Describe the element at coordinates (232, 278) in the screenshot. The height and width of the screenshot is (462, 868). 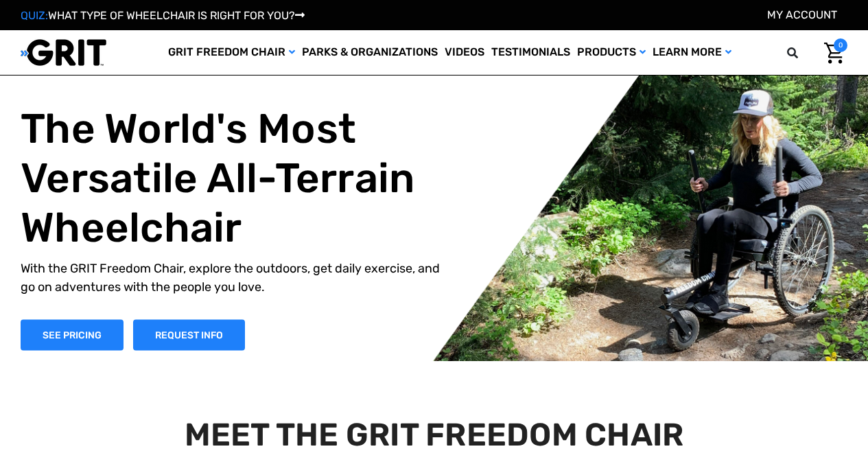
I see `p: With the GRIT Freedom Chair, explore the outdoors, get daily exercise, and go on adventures with ...` at that location.